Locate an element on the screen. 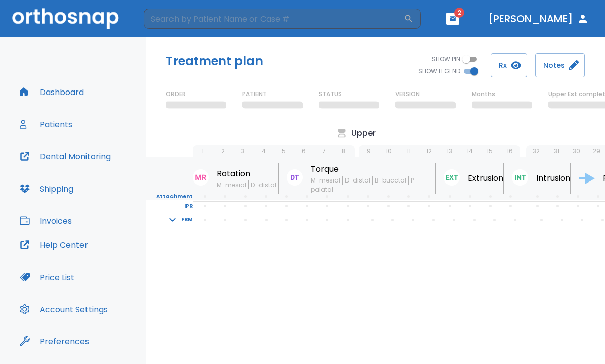 The height and width of the screenshot is (364, 605). button: Account Settings is located at coordinates (63, 309).